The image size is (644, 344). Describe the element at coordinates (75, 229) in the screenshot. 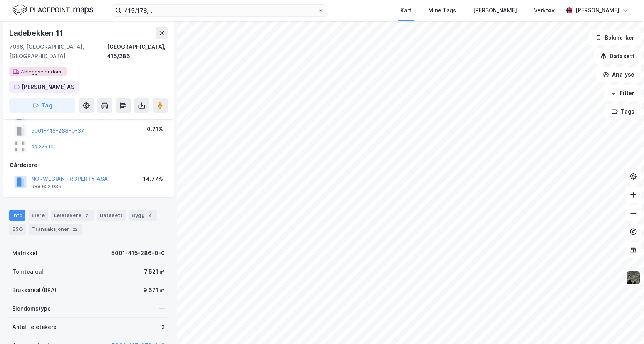

I see `div: 22` at that location.